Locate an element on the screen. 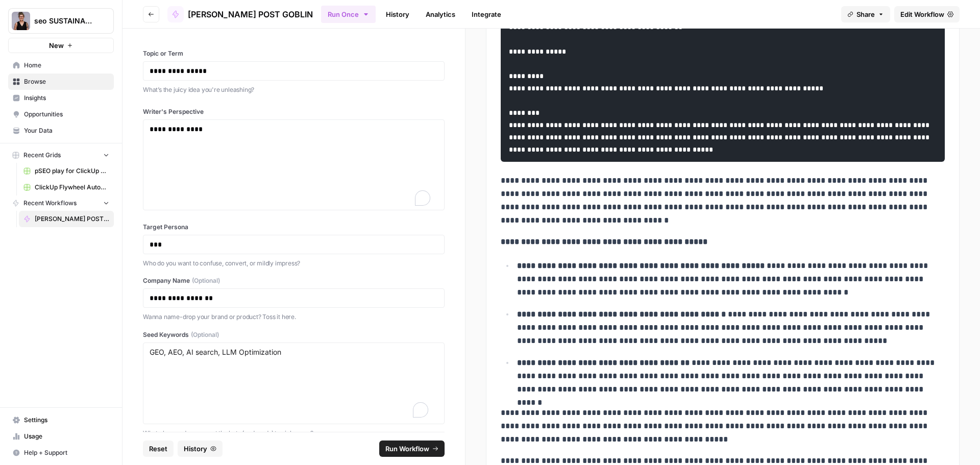 The height and width of the screenshot is (465, 980). button: Workspace: seo SUSTAINABLE is located at coordinates (61, 21).